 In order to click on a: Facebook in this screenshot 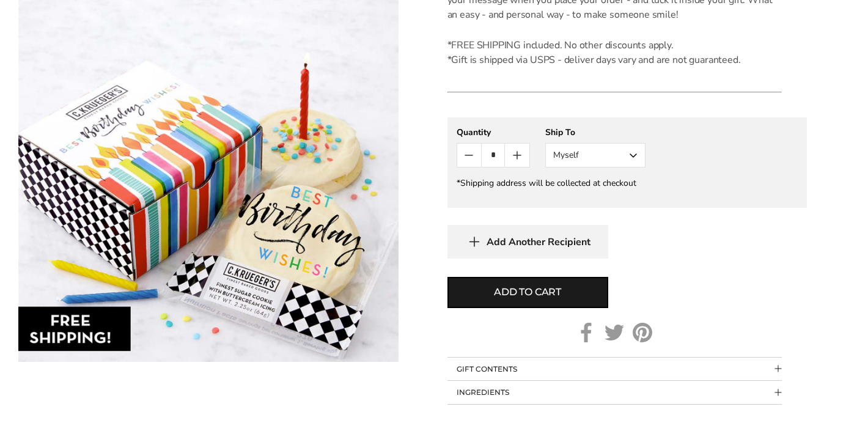, I will do `click(586, 332)`.